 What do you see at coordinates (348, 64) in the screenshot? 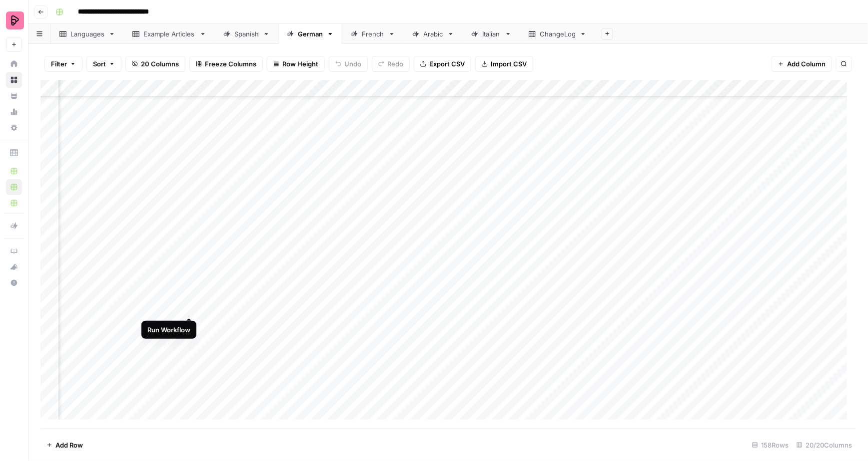
I see `button: Undo` at bounding box center [348, 64].